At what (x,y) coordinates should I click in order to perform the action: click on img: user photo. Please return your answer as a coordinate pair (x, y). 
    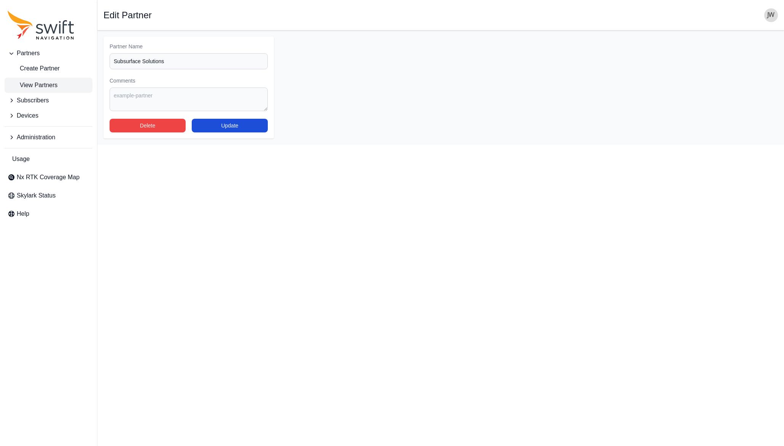
    Looking at the image, I should click on (771, 15).